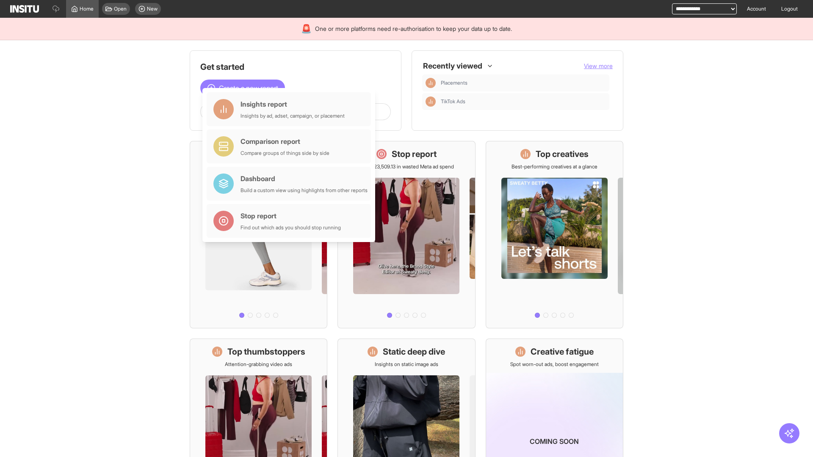  I want to click on a: Stop reportSave £23,509.13 in wasted Meta ad spend, so click(406, 234).